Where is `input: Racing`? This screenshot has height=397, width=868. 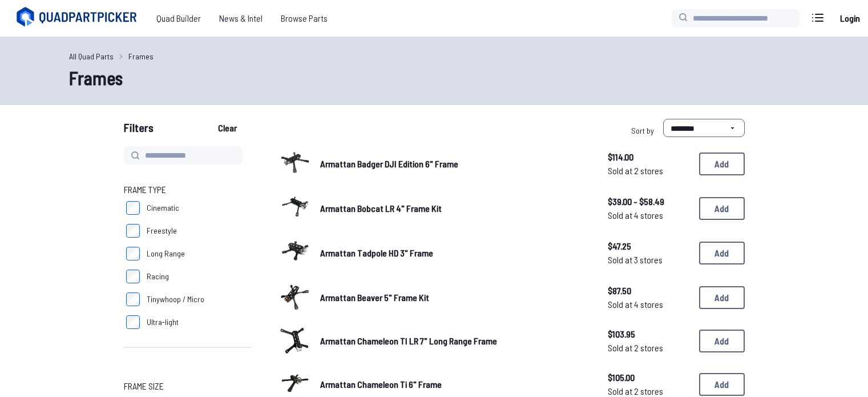
input: Racing is located at coordinates (133, 276).